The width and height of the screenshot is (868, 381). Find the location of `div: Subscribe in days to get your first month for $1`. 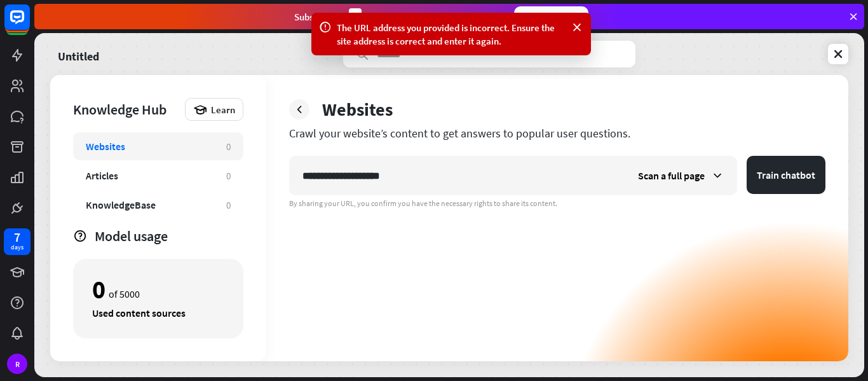

div: Subscribe in days to get your first month for $1 is located at coordinates (399, 16).